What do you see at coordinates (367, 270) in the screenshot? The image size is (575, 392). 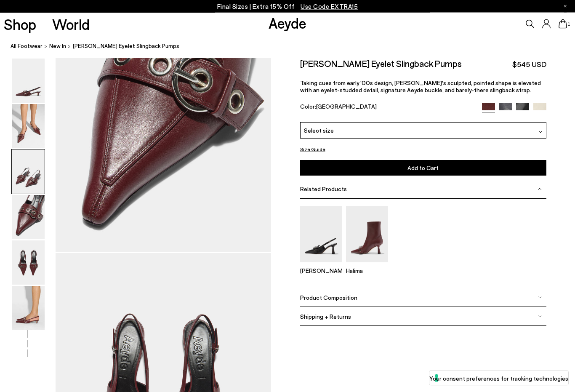 I see `p: Halima` at bounding box center [367, 270].